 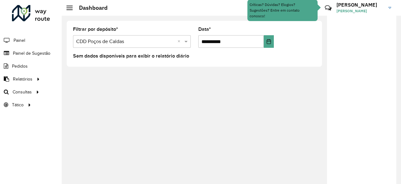 I want to click on label: Filtrar por depósito, so click(x=95, y=29).